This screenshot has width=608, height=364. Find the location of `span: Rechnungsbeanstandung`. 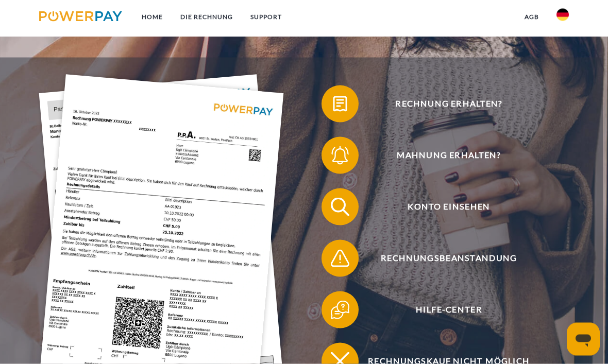

span: Rechnungsbeanstandung is located at coordinates (448, 258).